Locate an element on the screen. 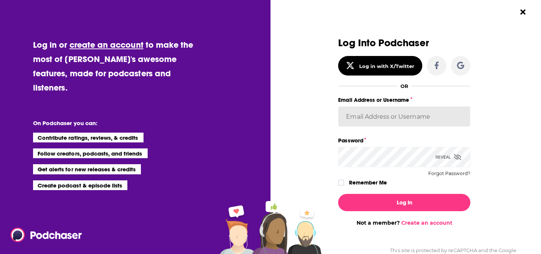 Image resolution: width=541 pixels, height=254 pixels. li: Contribute ratings, reviews, & credits is located at coordinates (88, 138).